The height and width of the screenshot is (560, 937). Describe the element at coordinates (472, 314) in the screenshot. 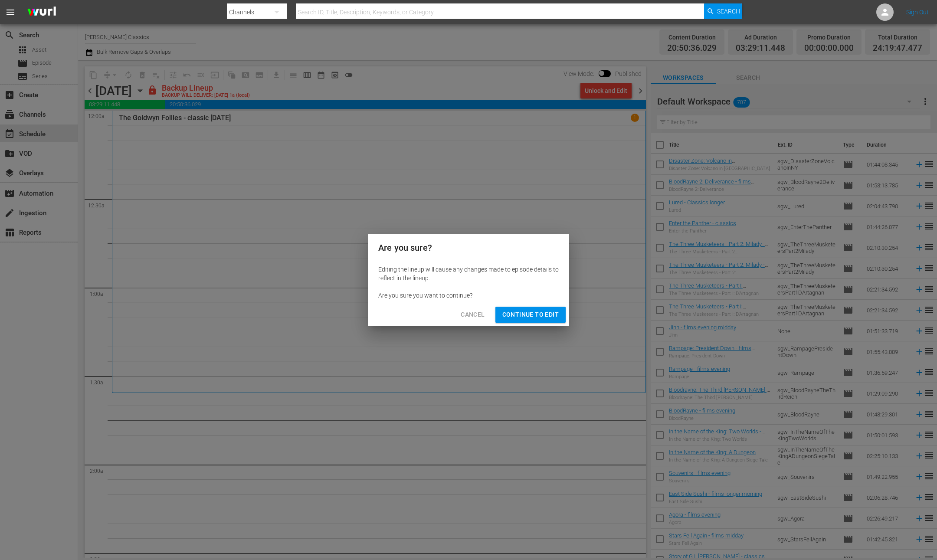

I see `span: Cancel` at that location.